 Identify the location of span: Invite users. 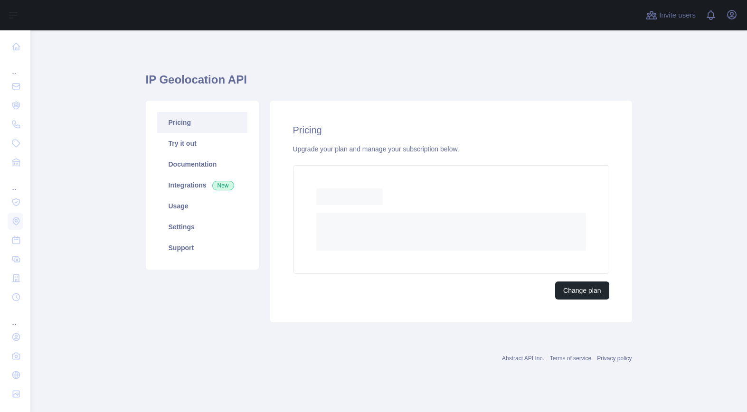
(677, 15).